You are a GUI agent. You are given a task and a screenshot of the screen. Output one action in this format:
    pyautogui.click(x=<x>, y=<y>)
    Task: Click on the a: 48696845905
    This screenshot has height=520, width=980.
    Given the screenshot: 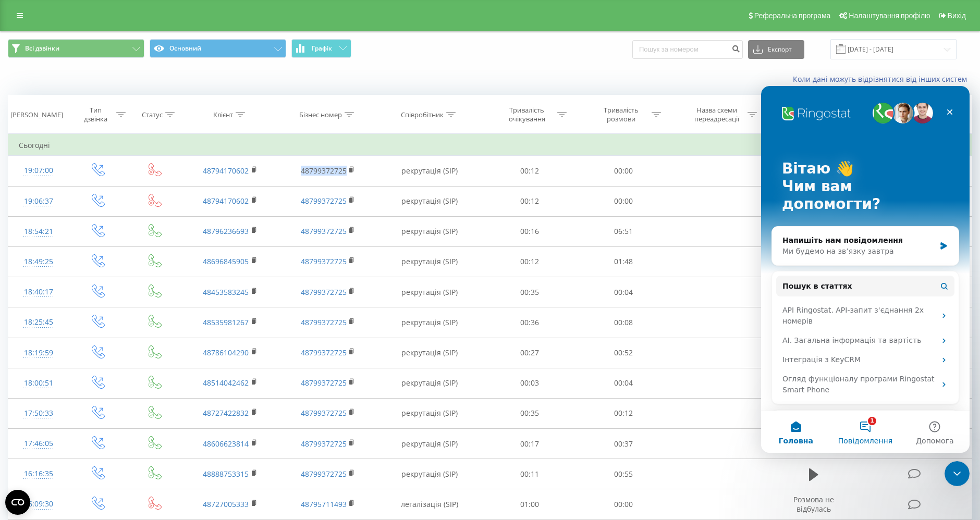 What is the action you would take?
    pyautogui.click(x=226, y=261)
    